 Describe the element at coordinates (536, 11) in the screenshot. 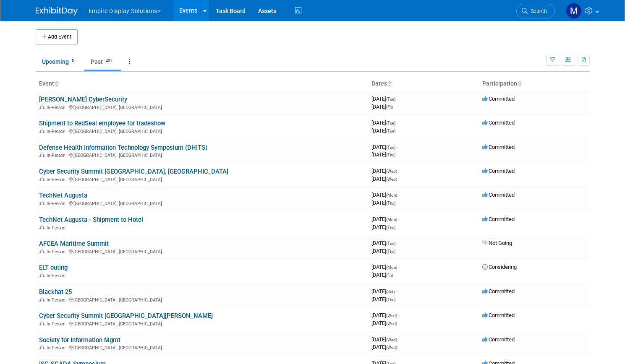

I see `a: Search` at that location.